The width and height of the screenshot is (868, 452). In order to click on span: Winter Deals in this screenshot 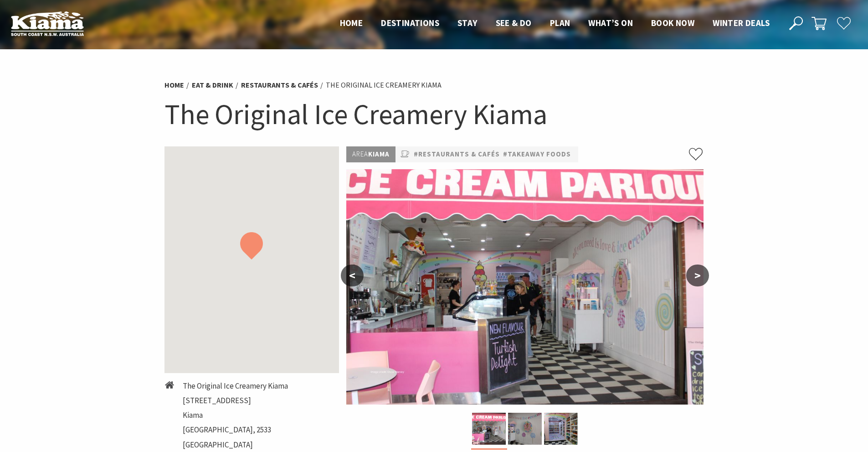, I will do `click(741, 23)`.